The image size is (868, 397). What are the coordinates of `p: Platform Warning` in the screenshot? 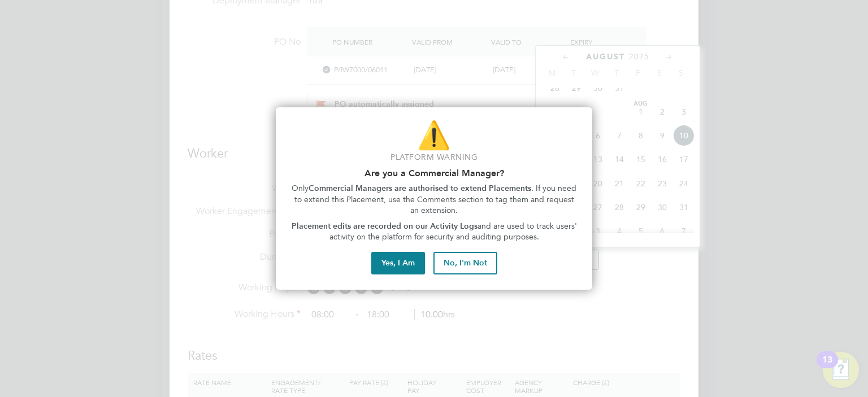 It's located at (434, 157).